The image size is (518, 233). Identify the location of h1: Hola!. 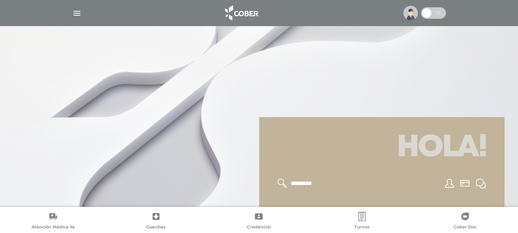
(382, 148).